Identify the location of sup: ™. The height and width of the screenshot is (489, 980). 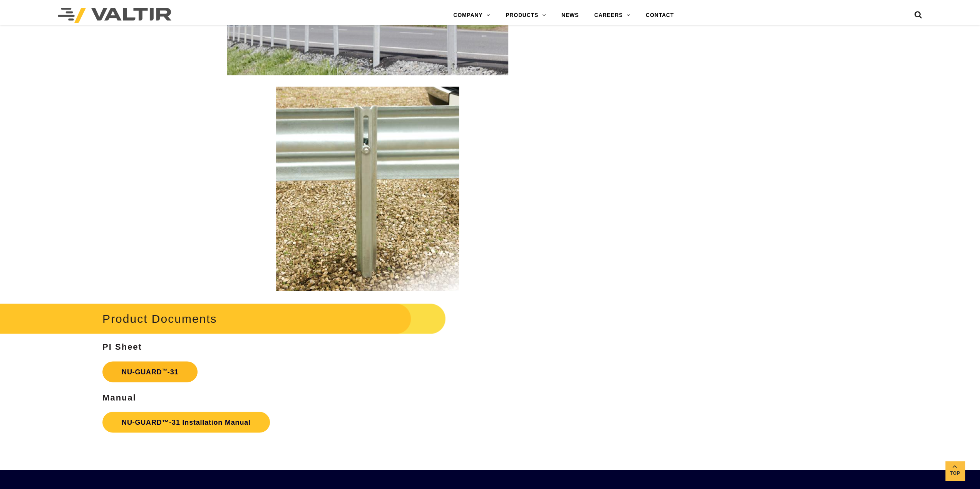
(164, 371).